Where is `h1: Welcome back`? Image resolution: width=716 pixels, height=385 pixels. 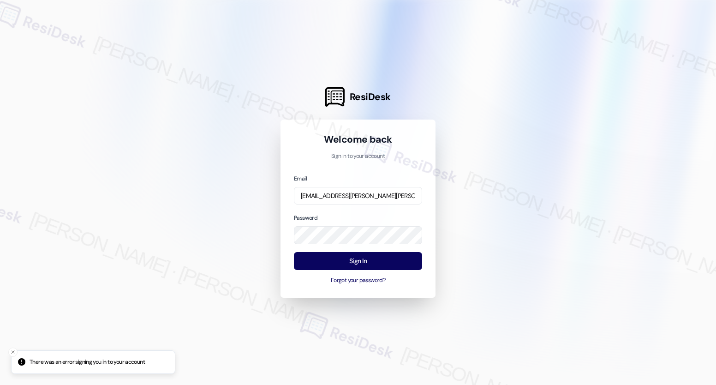 h1: Welcome back is located at coordinates (358, 139).